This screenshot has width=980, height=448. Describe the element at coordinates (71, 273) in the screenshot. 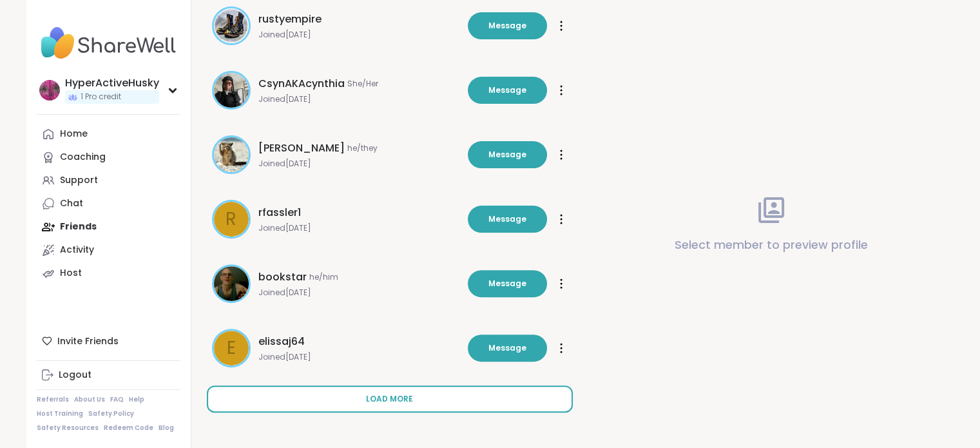

I see `div: Host` at that location.